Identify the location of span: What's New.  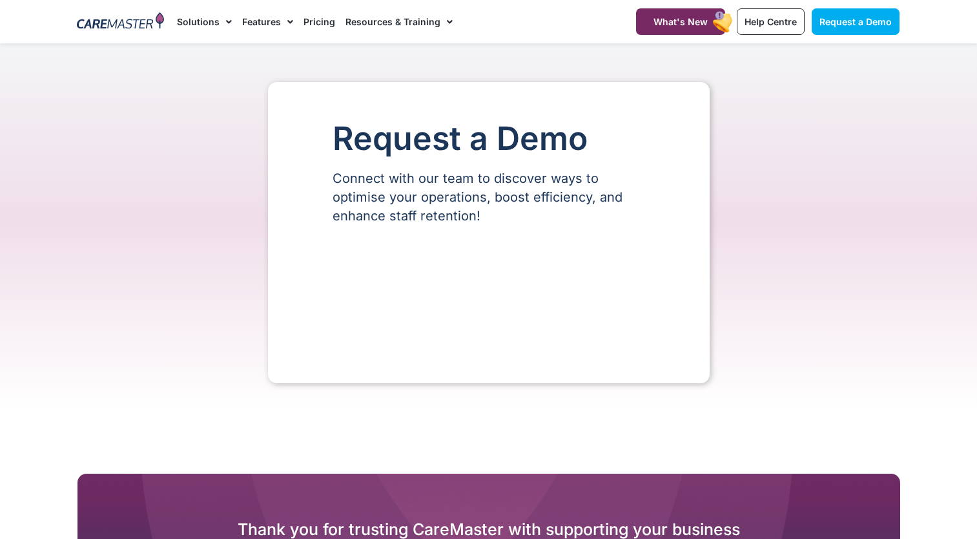
(681, 21).